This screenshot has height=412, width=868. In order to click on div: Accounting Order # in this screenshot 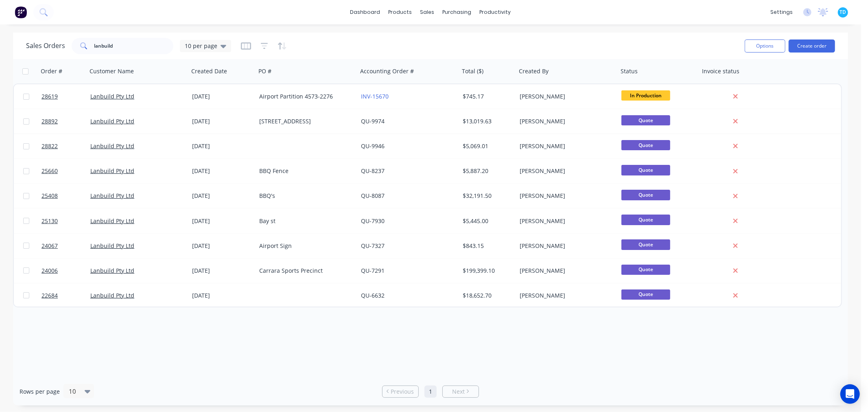, I will do `click(387, 71)`.